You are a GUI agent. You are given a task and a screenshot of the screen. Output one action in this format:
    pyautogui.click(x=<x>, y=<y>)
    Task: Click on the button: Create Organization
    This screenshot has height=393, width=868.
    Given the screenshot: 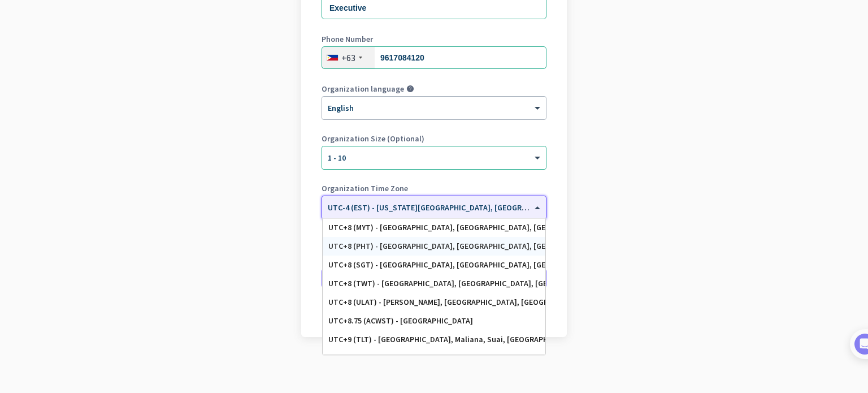 What is the action you would take?
    pyautogui.click(x=434, y=278)
    